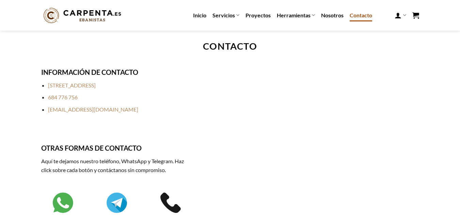 The image size is (460, 218). Describe the element at coordinates (117, 148) in the screenshot. I see `h3: OTRAS FORMAS DE CONTACTO` at that location.